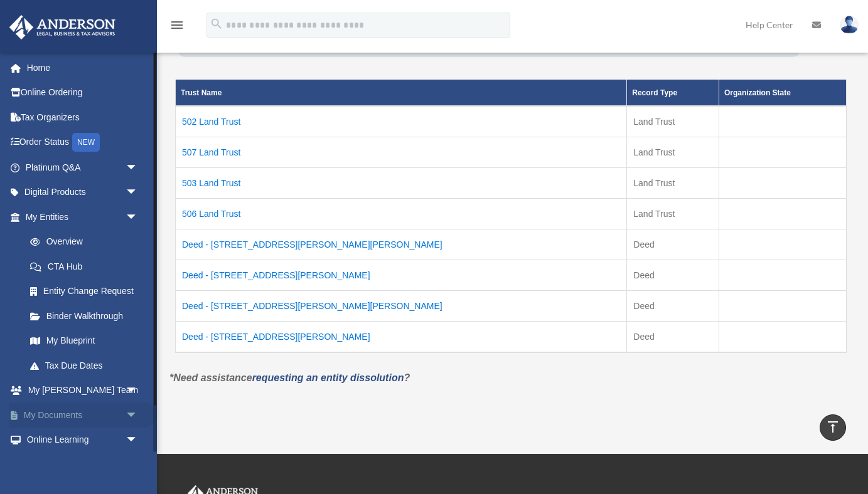  Describe the element at coordinates (177, 27) in the screenshot. I see `a: menu` at that location.